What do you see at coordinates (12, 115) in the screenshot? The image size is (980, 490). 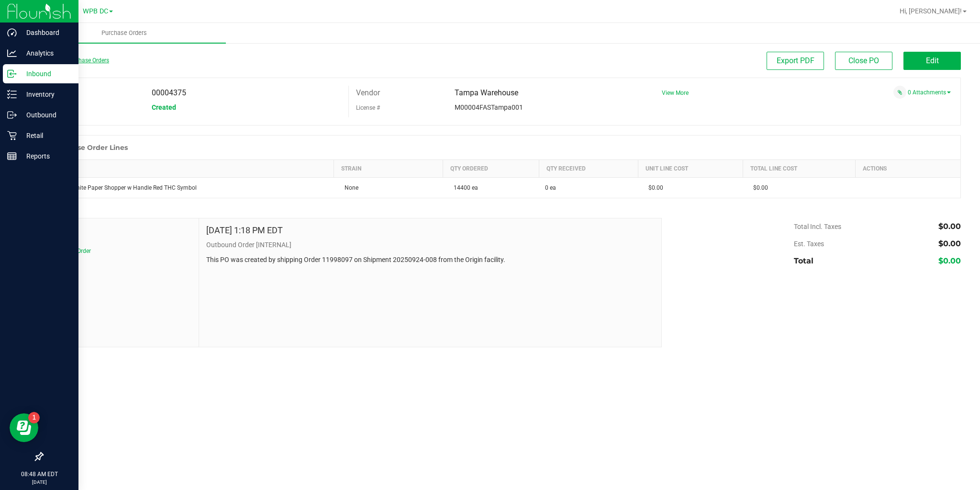 I see `inline-svg: Outbound` at bounding box center [12, 115].